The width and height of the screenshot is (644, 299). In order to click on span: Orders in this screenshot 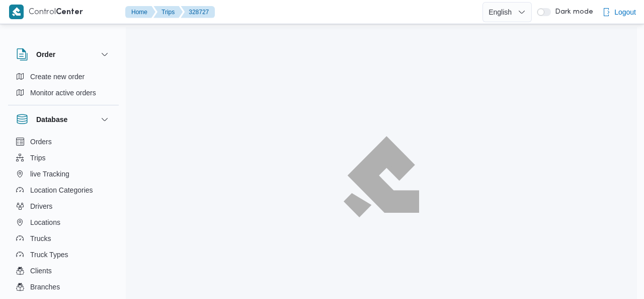, I will do `click(41, 141)`.